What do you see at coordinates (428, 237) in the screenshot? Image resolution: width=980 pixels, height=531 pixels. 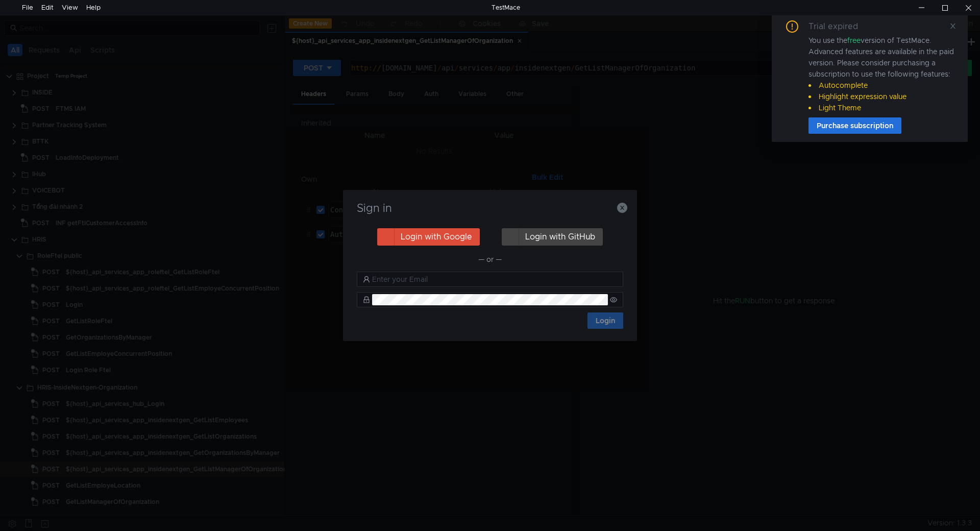 I see `button: Login with Google` at bounding box center [428, 237].